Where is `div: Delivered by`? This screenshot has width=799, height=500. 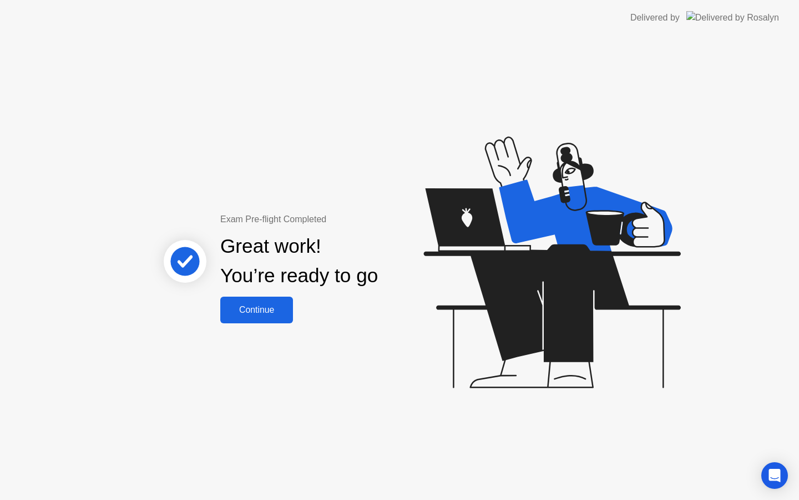
div: Delivered by is located at coordinates (655, 18).